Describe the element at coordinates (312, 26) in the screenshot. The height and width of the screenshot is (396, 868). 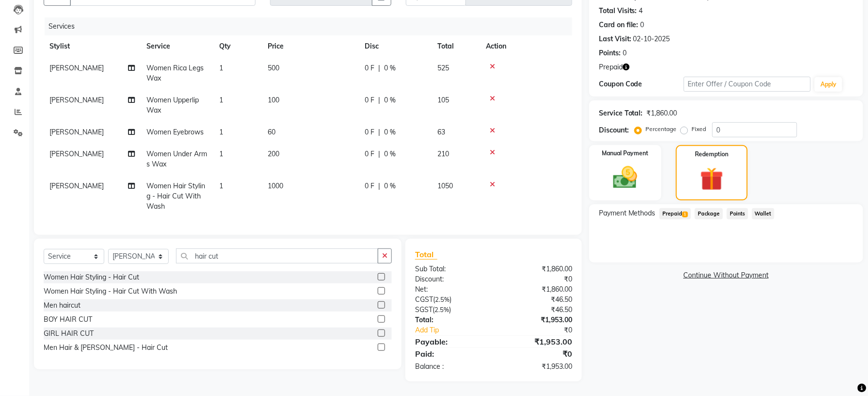
I see `div: Services` at that location.